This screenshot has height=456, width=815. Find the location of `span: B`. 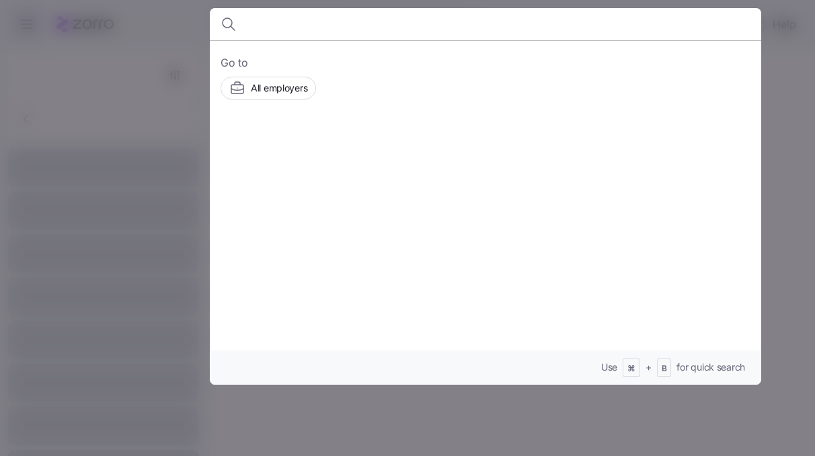

span: B is located at coordinates (664, 368).